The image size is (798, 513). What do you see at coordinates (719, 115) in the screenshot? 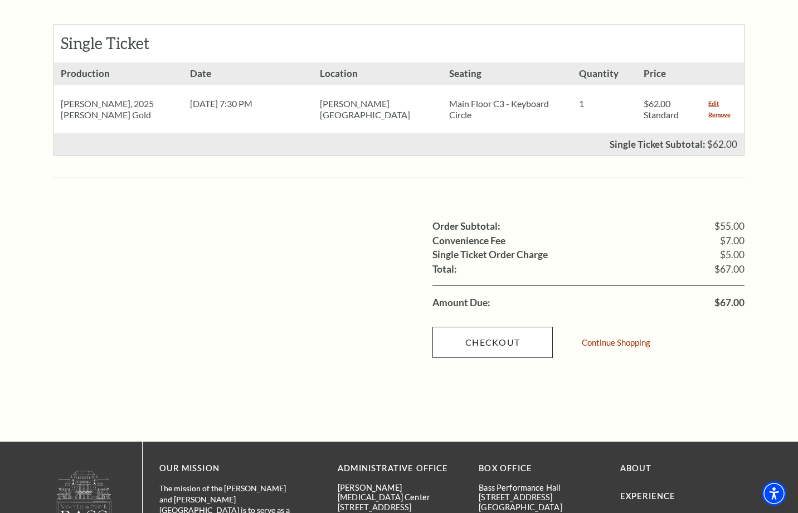
I see `a: Remove` at bounding box center [719, 115].